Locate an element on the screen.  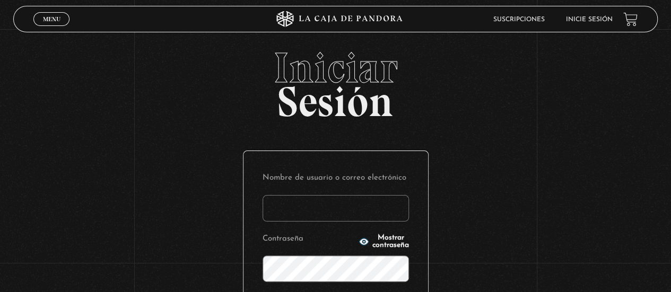
span: Iniciar is located at coordinates (335, 68).